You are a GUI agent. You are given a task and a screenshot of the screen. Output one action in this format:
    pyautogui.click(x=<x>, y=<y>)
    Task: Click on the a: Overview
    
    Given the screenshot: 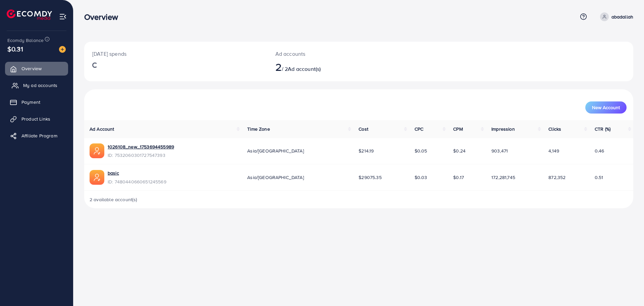 What is the action you would take?
    pyautogui.click(x=37, y=69)
    